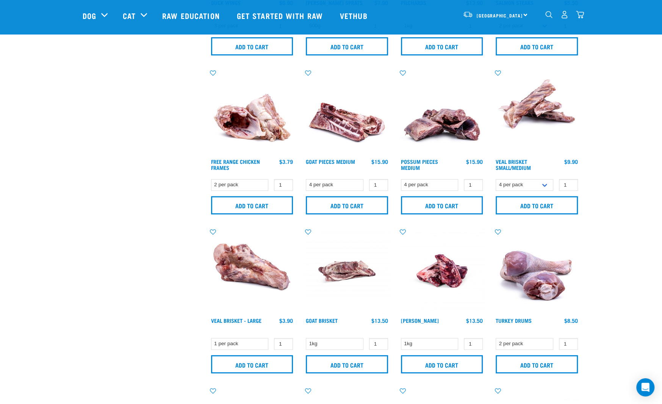 This screenshot has height=404, width=662. I want to click on a: Get started with Raw, so click(281, 16).